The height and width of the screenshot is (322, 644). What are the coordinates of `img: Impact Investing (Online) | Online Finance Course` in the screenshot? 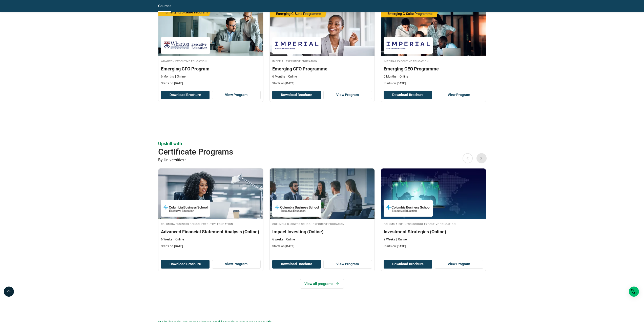 It's located at (322, 194).